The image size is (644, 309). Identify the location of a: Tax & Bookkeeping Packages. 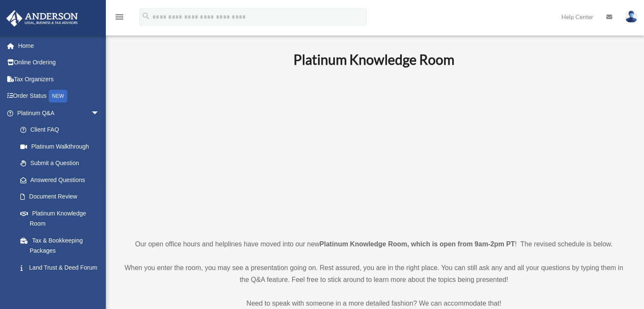
(62, 246).